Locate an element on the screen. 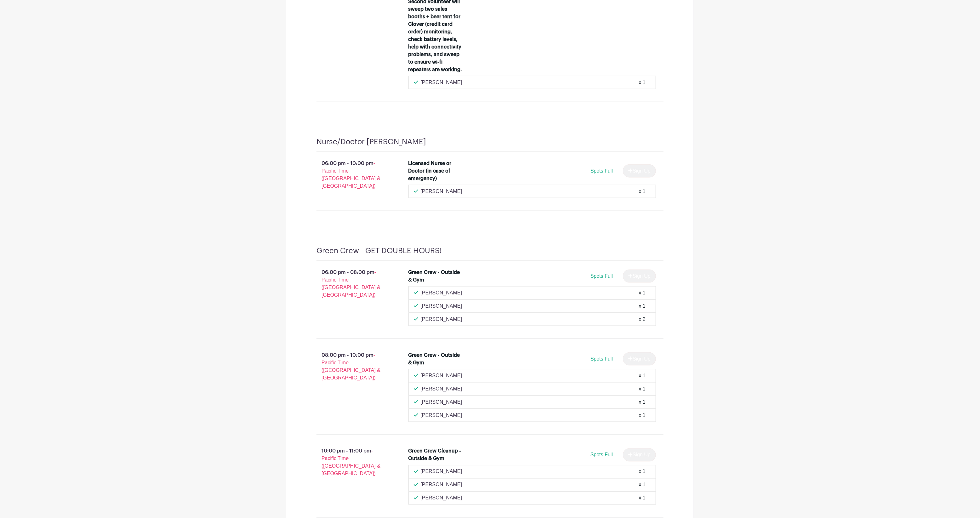  p: 10:00 pm - 11:00 pm is located at coordinates (353, 462).